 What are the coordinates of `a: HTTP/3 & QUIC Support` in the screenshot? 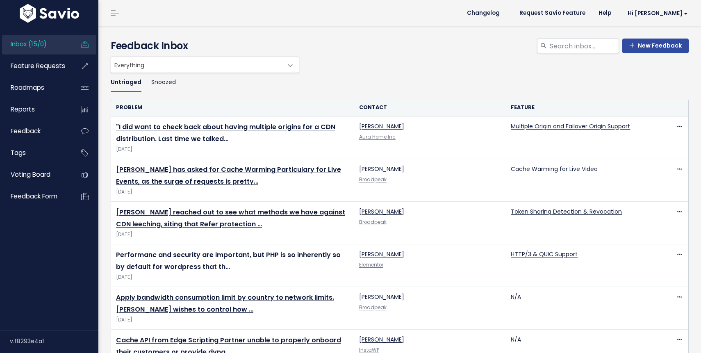 It's located at (544, 254).